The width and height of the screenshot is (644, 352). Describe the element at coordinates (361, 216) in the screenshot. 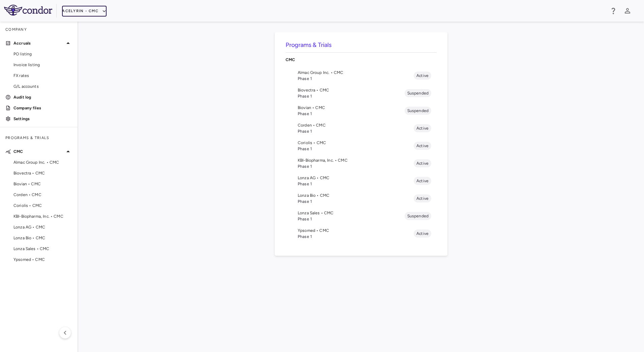

I see `li: Lonza Sales • CMCPhase 1Suspended` at that location.